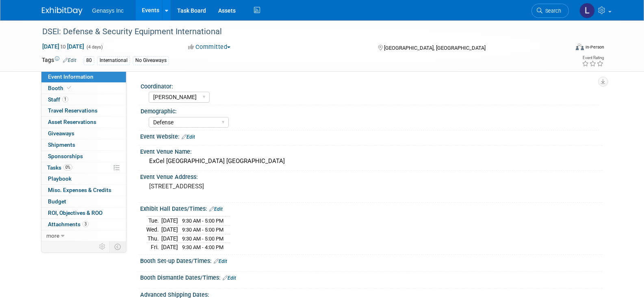 The width and height of the screenshot is (644, 298). Describe the element at coordinates (117, 246) in the screenshot. I see `td: Toggle Event Tabs` at that location.